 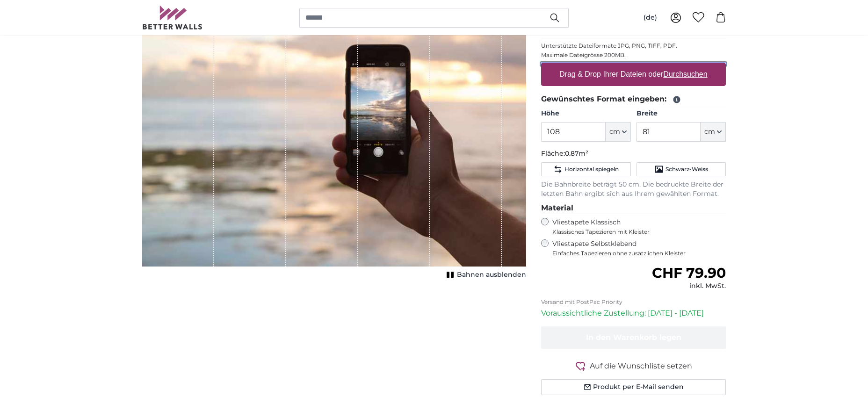 I want to click on label: Breite, so click(x=681, y=114).